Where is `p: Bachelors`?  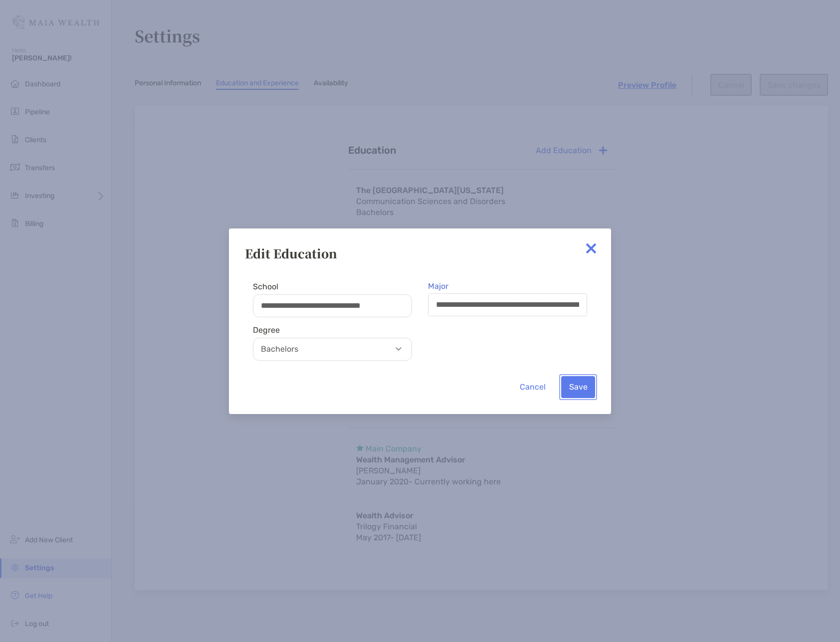
p: Bachelors is located at coordinates (335, 349).